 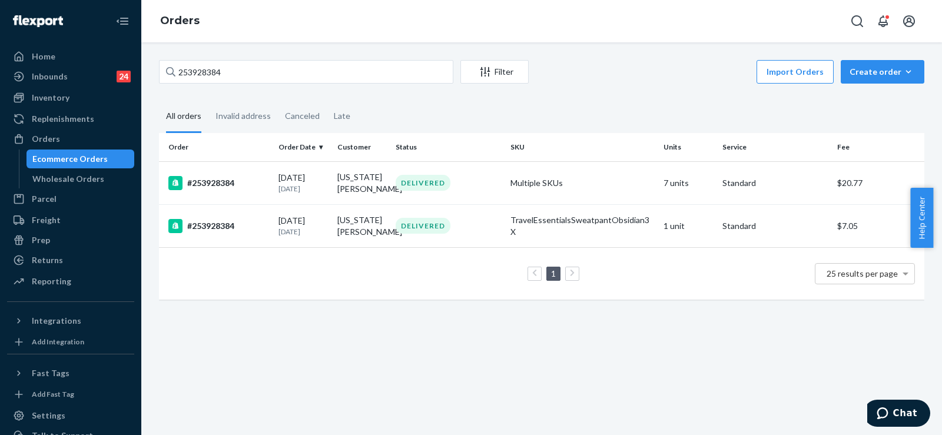 What do you see at coordinates (51, 98) in the screenshot?
I see `div: Inventory` at bounding box center [51, 98].